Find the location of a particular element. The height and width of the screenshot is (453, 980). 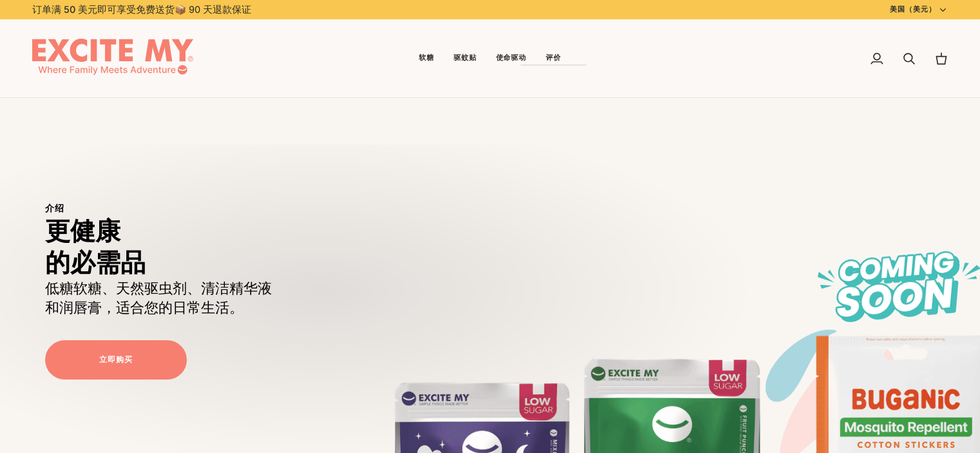

div: 软糖 is located at coordinates (427, 59).